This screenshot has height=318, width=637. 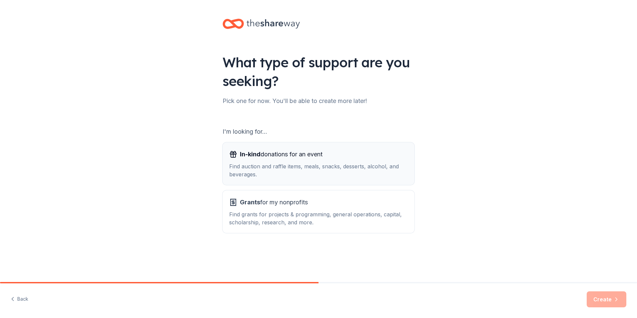 What do you see at coordinates (318, 218) in the screenshot?
I see `div: Find grants for projects & programming, general operations, capital, scholarship, research, and m...` at bounding box center [318, 218].